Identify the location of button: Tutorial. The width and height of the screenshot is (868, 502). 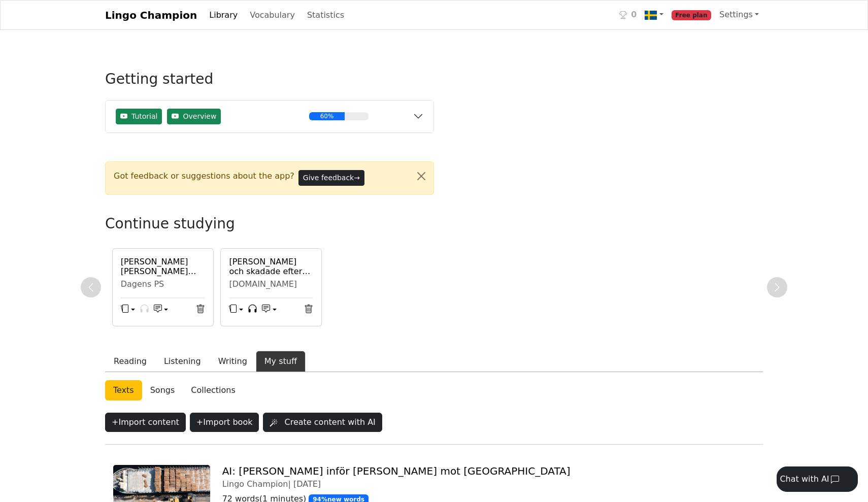
(138, 116).